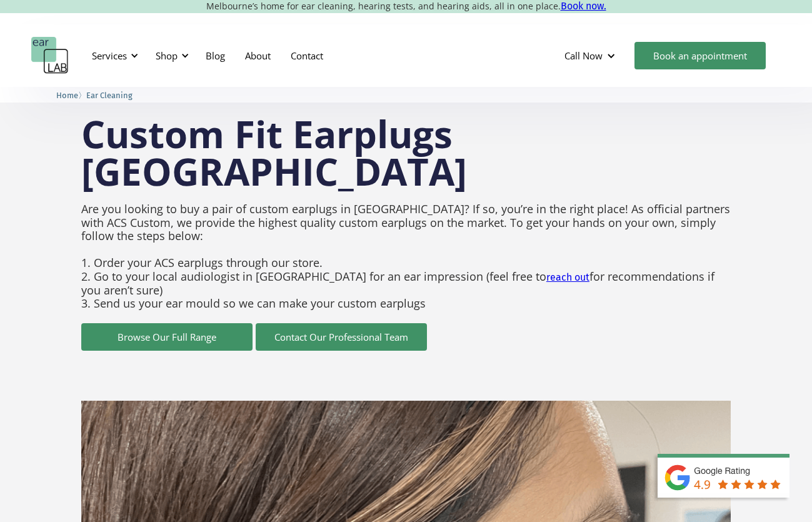 The image size is (812, 522). What do you see at coordinates (67, 94) in the screenshot?
I see `a: Home` at bounding box center [67, 94].